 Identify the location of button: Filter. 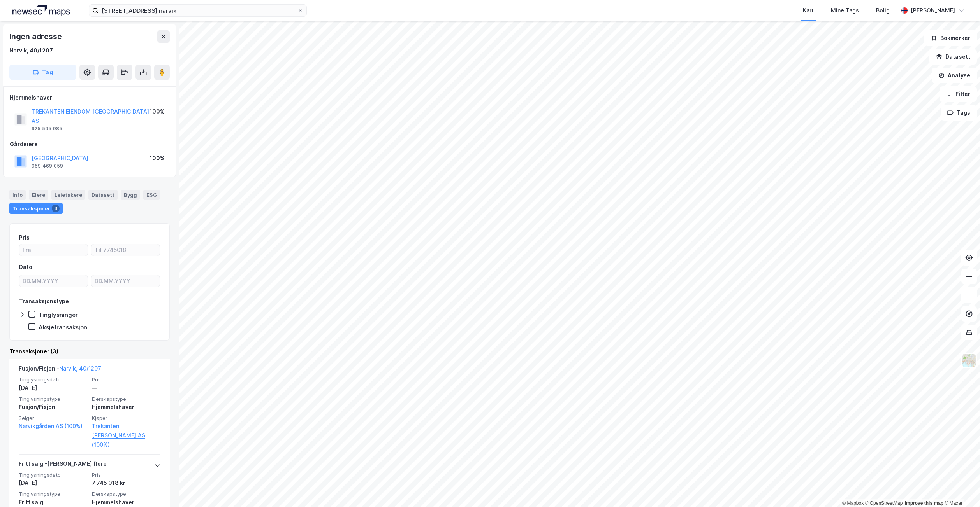
(958, 95).